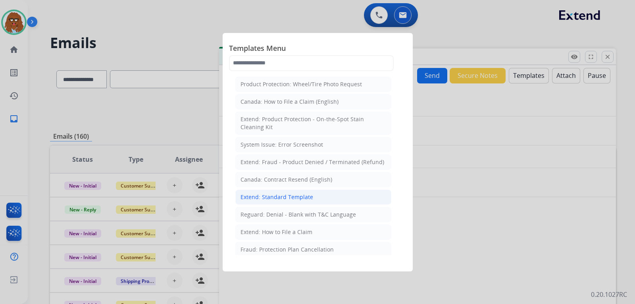 This screenshot has height=304, width=635. I want to click on span: Templates Menu, so click(317, 49).